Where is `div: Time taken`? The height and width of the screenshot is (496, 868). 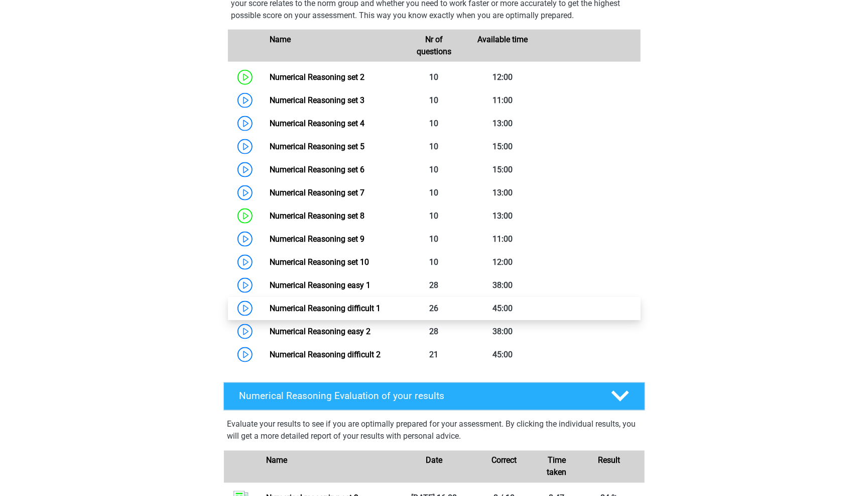
div: Time taken is located at coordinates (557, 466).